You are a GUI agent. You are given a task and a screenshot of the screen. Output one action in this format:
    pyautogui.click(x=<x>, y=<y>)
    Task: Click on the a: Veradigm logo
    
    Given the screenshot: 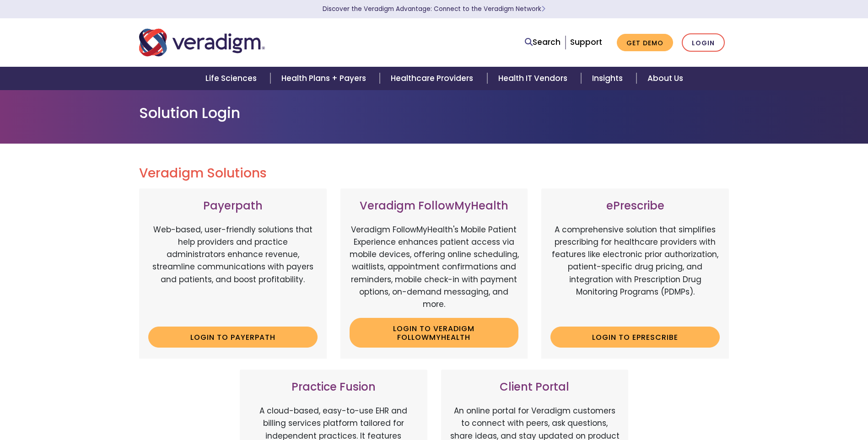 What is the action you would take?
    pyautogui.click(x=202, y=43)
    